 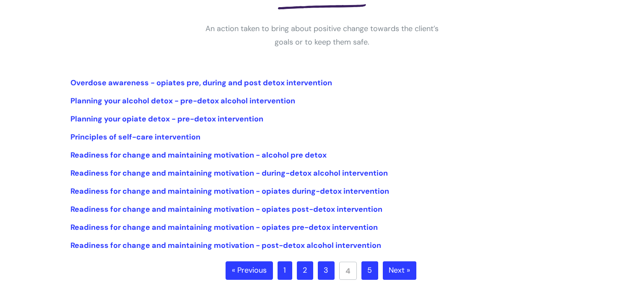 What do you see at coordinates (305, 270) in the screenshot?
I see `a: 2` at bounding box center [305, 270].